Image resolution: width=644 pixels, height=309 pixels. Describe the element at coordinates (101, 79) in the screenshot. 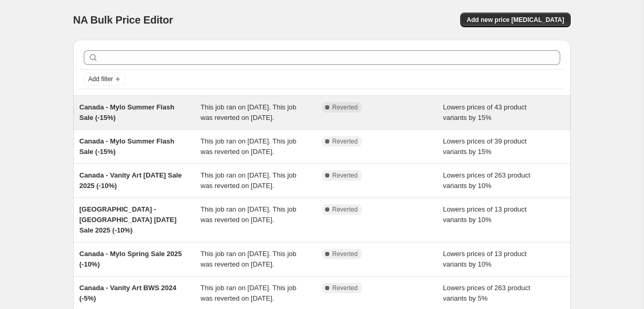

I see `span: Add filter` at that location.